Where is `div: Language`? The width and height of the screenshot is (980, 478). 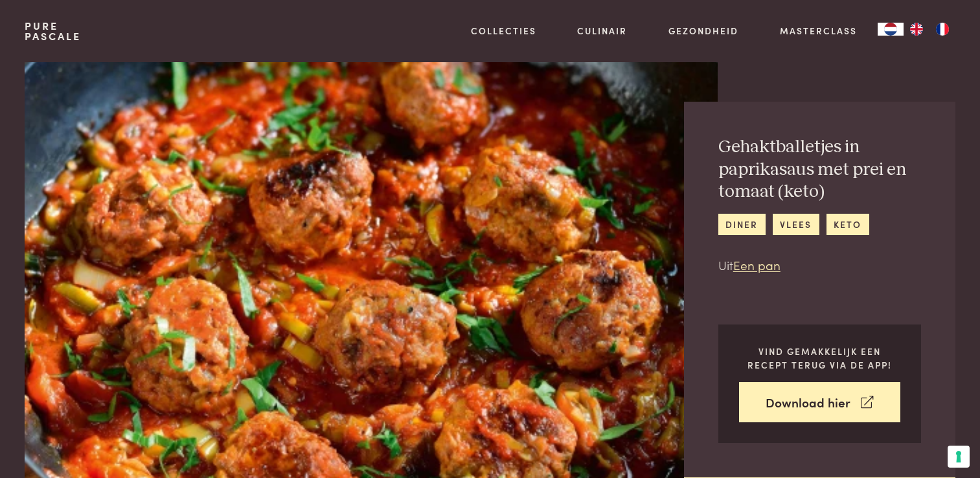
div: Language is located at coordinates (891, 29).